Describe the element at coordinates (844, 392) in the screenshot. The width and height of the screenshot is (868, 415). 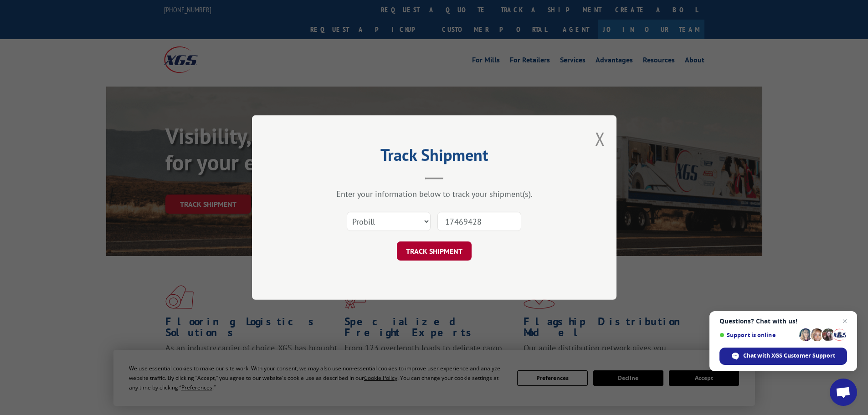
I see `a: Open chat` at that location.